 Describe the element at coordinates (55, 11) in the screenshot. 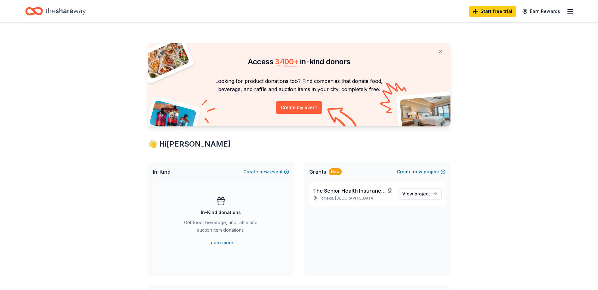

I see `a: Home` at that location.